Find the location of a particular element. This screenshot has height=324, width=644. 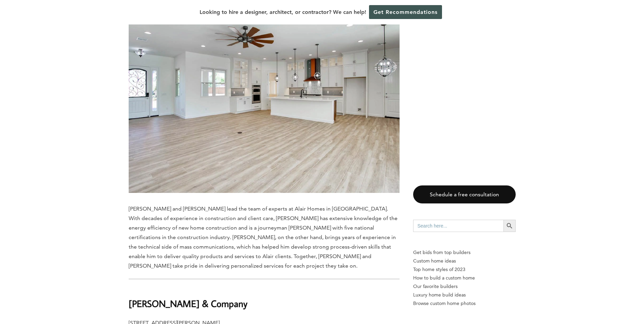

a: How to build a custom home is located at coordinates (464, 278).